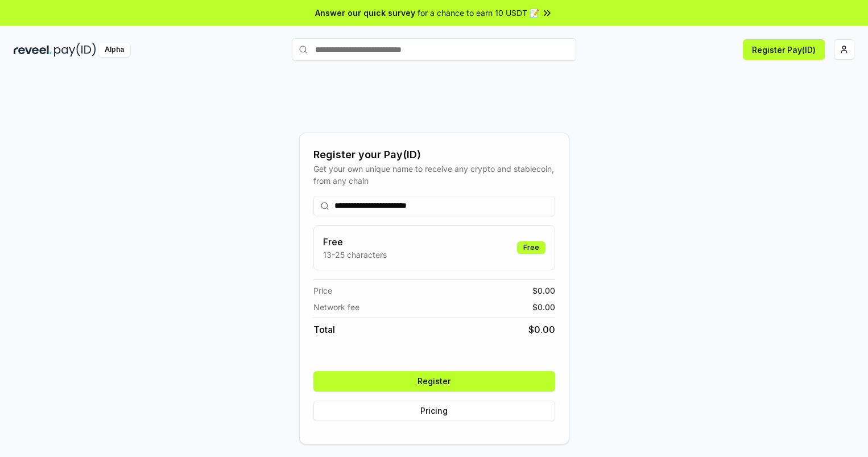 The width and height of the screenshot is (868, 457). I want to click on div: Register your Pay(ID), so click(434, 154).